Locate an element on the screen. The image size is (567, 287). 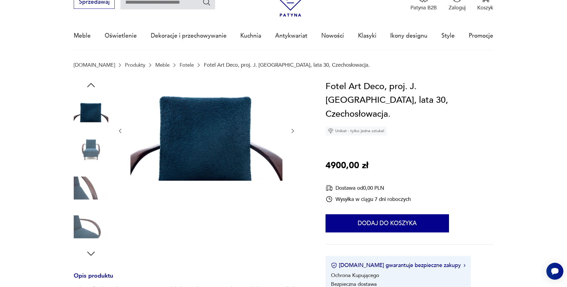
button: Dodaj do koszyka is located at coordinates (387, 224).